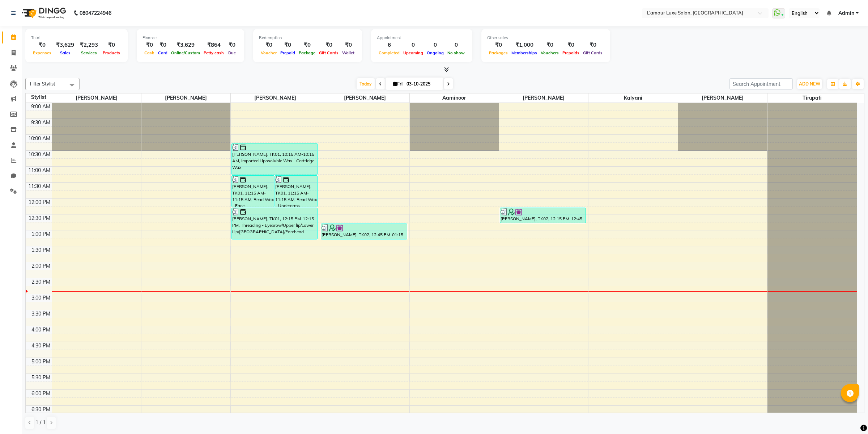  Describe the element at coordinates (41, 122) in the screenshot. I see `div: 9:30 AM` at that location.